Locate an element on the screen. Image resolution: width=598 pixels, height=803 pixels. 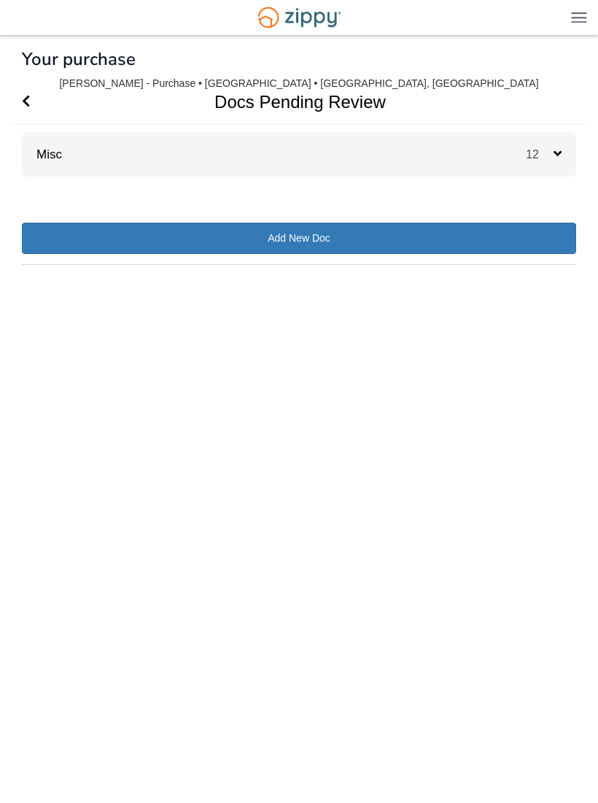
a: Misc is located at coordinates (42, 154).